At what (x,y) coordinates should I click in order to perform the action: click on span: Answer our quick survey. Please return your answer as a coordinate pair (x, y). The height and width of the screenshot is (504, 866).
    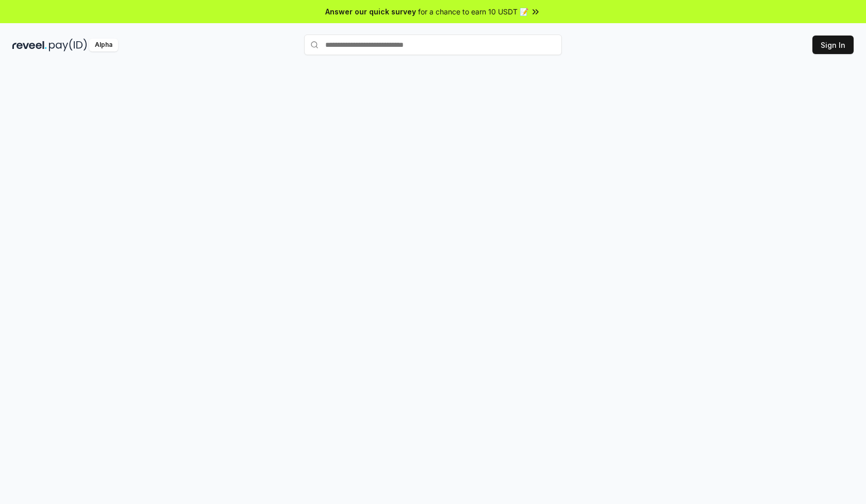
    Looking at the image, I should click on (371, 11).